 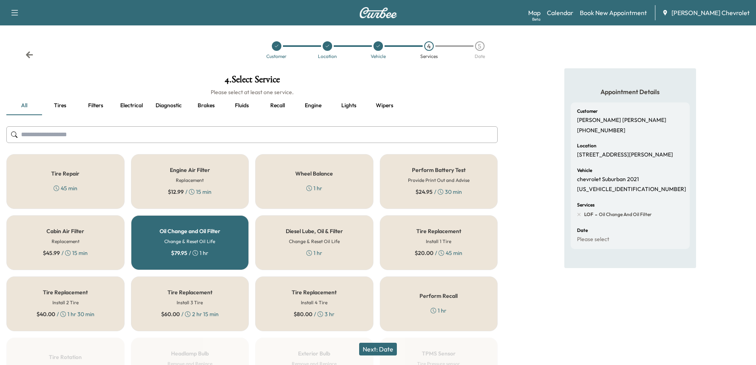 I want to click on span: LOF, so click(x=589, y=214).